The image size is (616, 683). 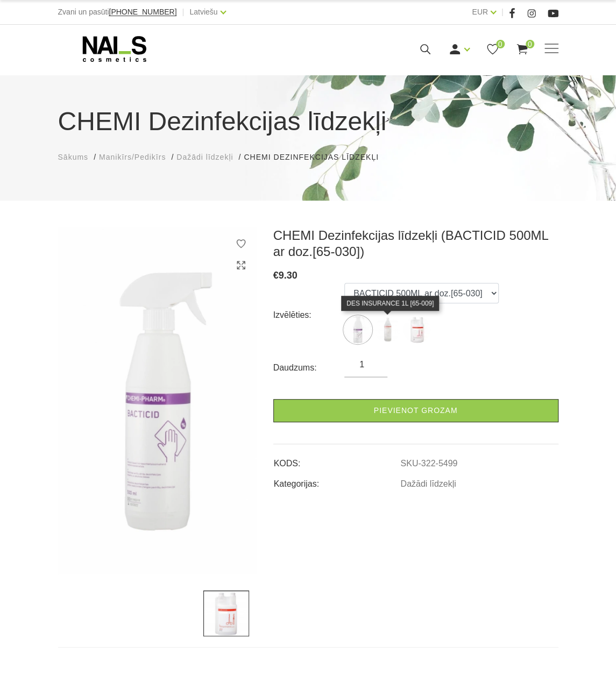 I want to click on div: Daudzums:, so click(x=309, y=368).